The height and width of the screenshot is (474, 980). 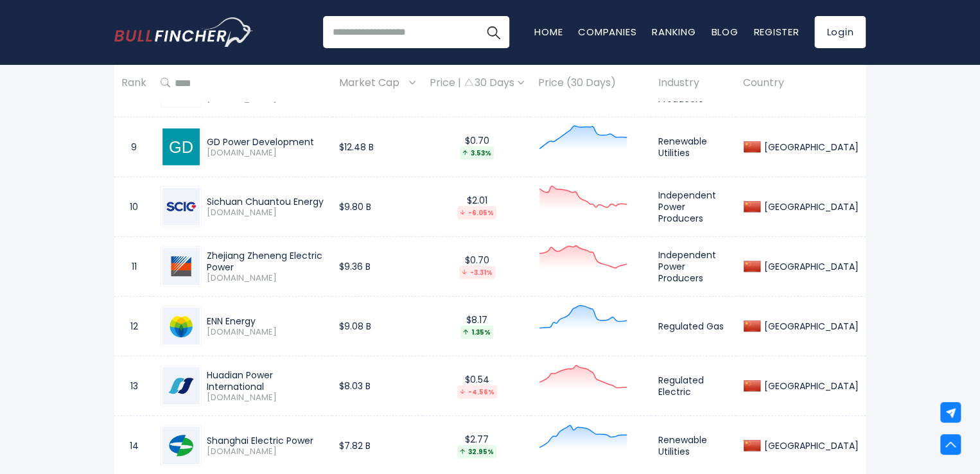 What do you see at coordinates (801, 82) in the screenshot?
I see `th: Country` at bounding box center [801, 82].